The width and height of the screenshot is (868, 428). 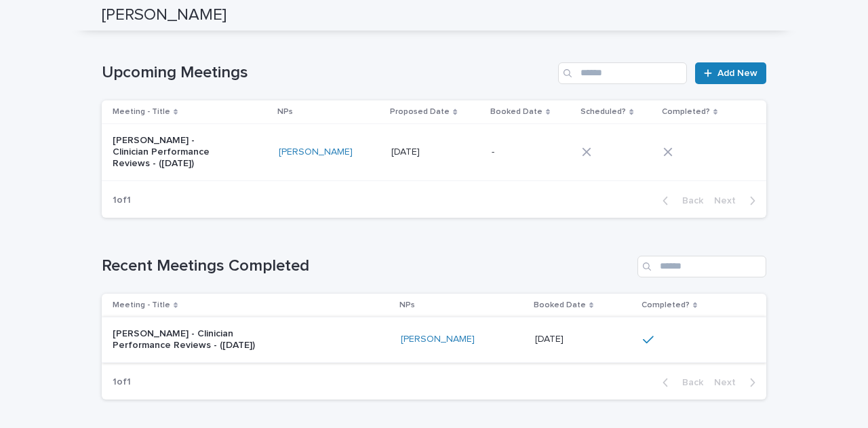 I want to click on h1: Upcoming Meetings, so click(x=327, y=73).